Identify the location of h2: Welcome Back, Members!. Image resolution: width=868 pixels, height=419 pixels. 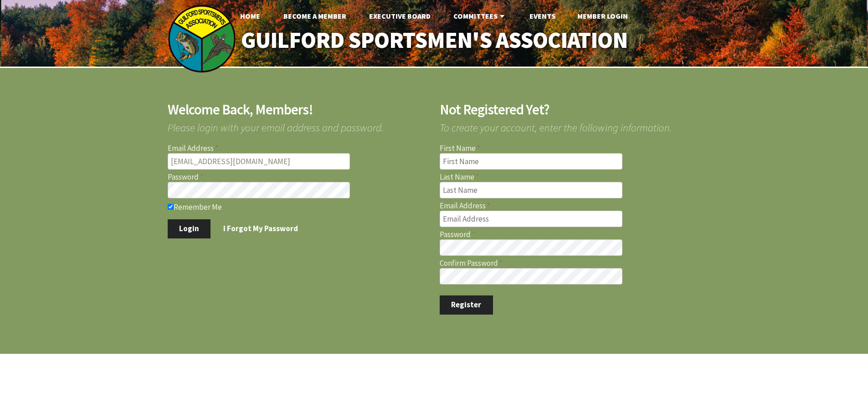
(298, 109).